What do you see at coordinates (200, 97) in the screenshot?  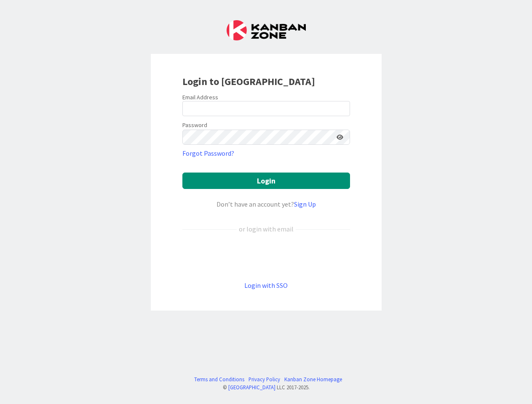 I see `label: Email Address` at bounding box center [200, 97].